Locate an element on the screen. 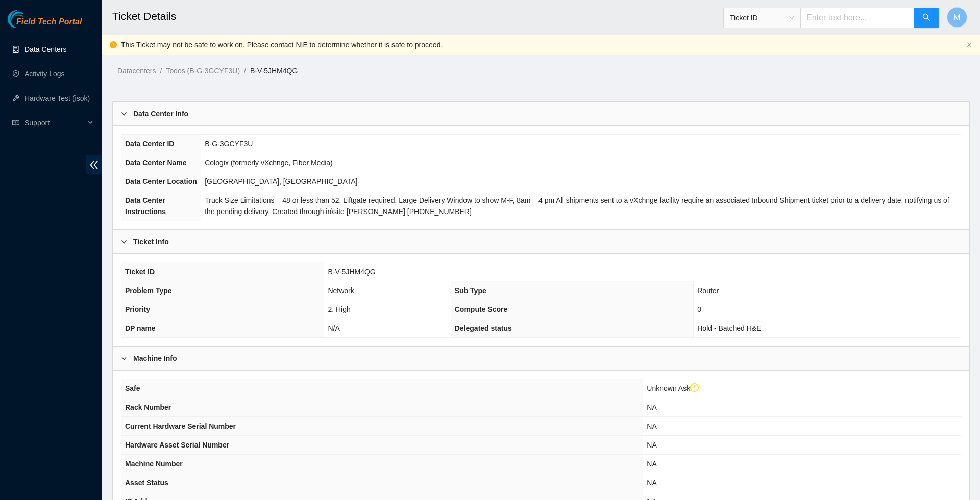 The width and height of the screenshot is (980, 500). span: Problem Type is located at coordinates (148, 290).